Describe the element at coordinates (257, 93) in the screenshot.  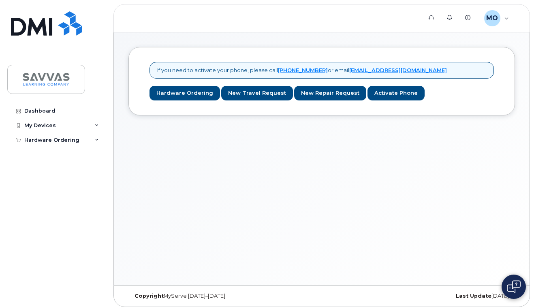
I see `a: New Travel Request` at that location.